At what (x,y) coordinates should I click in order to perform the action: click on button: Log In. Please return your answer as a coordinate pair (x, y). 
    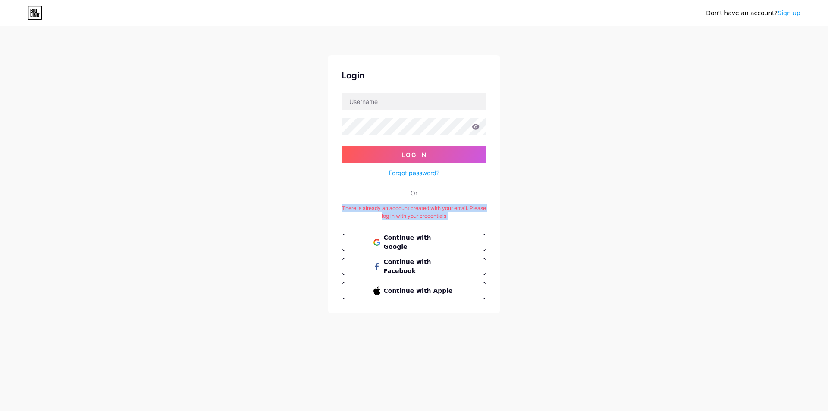
    Looking at the image, I should click on (414, 154).